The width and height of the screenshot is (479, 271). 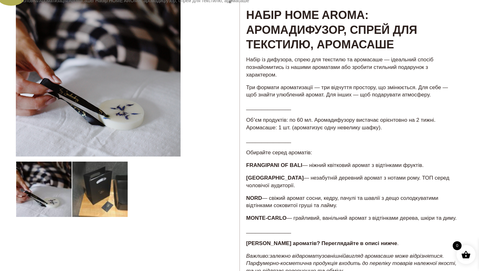 What do you see at coordinates (334, 256) in the screenshot?
I see `em: зовнішній` at bounding box center [334, 256].